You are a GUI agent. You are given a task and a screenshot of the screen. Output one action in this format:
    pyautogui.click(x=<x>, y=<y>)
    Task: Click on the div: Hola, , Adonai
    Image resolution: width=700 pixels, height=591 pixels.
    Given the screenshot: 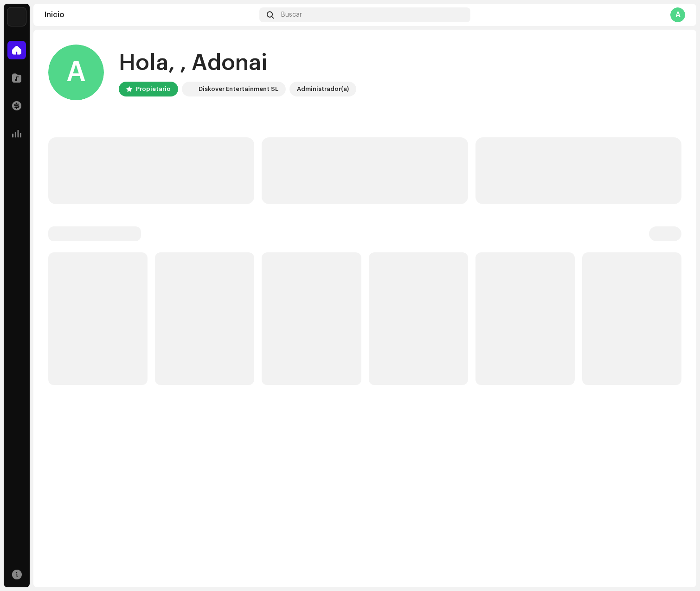 What is the action you would take?
    pyautogui.click(x=237, y=63)
    